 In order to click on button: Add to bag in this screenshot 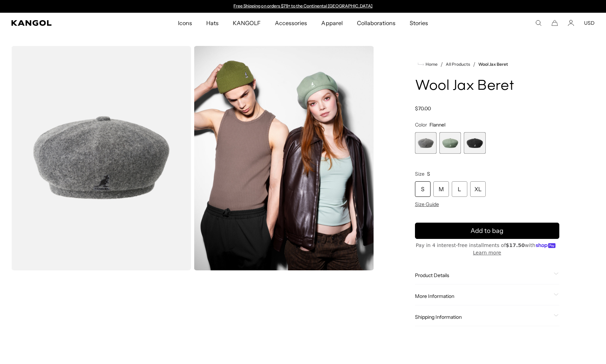, I will do `click(487, 231)`.